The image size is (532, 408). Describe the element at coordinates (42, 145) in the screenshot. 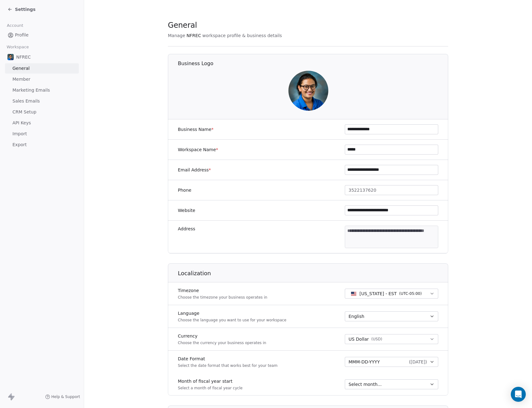

I see `a: Export` at that location.